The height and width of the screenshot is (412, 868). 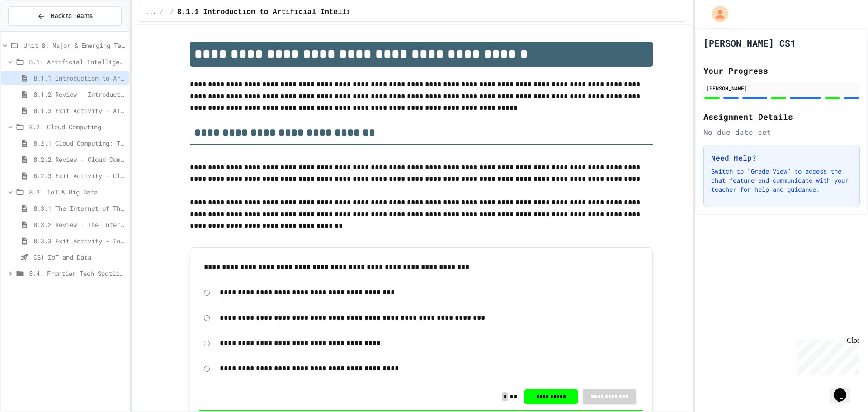 What do you see at coordinates (79, 159) in the screenshot?
I see `span: 8.2.2 Review - Cloud Computing` at bounding box center [79, 159].